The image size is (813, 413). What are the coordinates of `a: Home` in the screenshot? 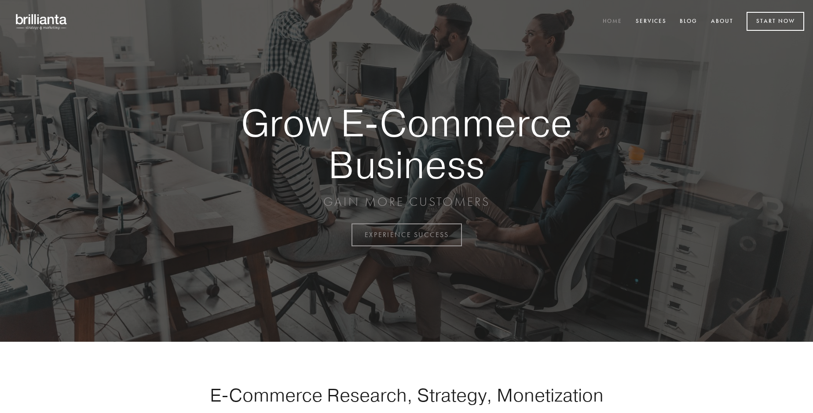 It's located at (612, 22).